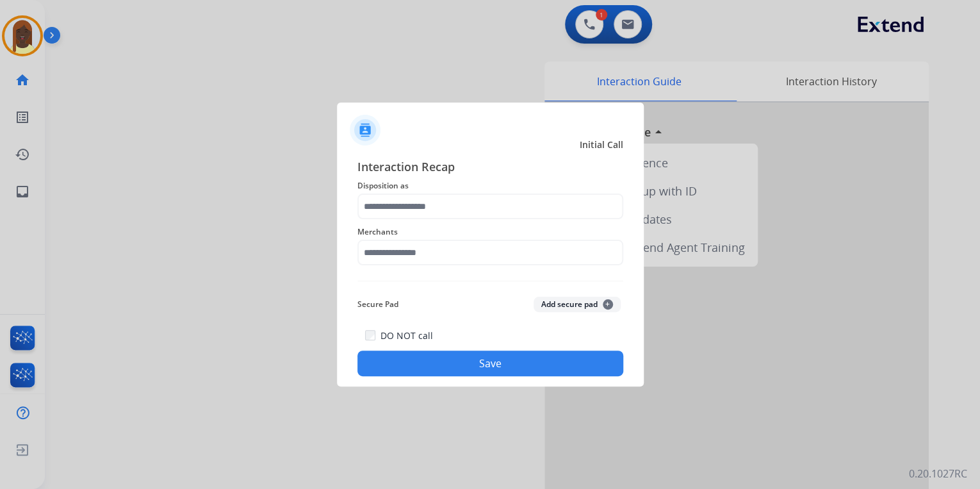 The width and height of the screenshot is (980, 489). I want to click on label: DO NOT call, so click(407, 336).